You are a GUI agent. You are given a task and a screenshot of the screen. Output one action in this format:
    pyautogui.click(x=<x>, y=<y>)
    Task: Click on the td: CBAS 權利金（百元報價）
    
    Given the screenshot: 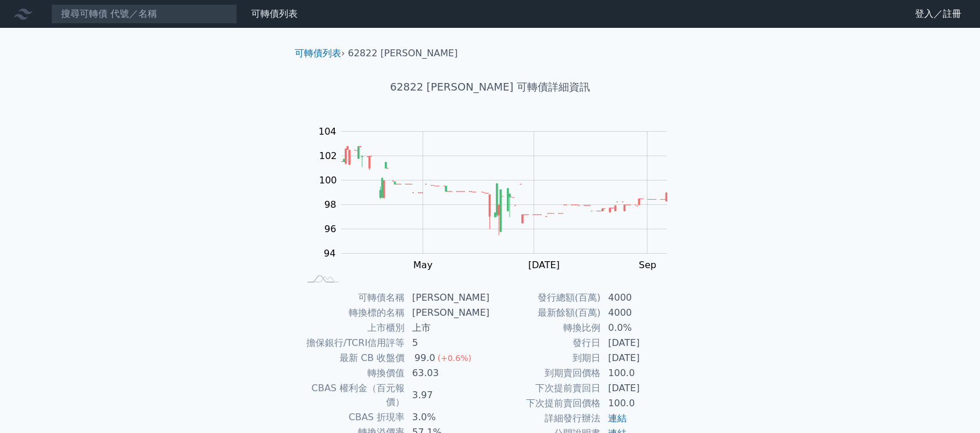 What is the action you would take?
    pyautogui.click(x=352, y=395)
    